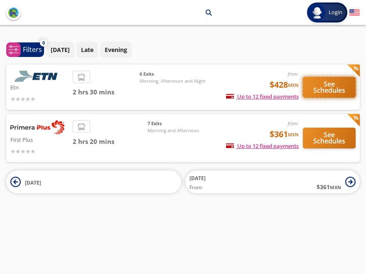 The height and width of the screenshot is (274, 366). Describe the element at coordinates (87, 49) in the screenshot. I see `font: Late` at that location.